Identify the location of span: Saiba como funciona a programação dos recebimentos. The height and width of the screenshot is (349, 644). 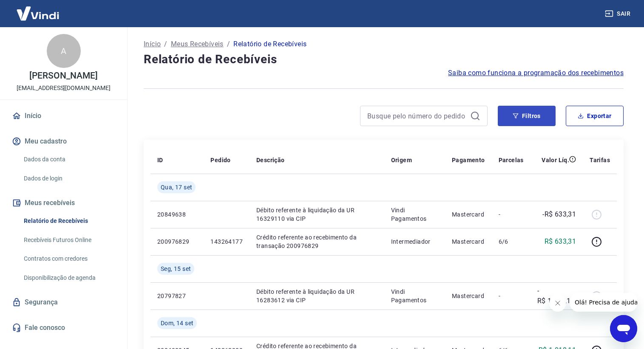
(536, 73).